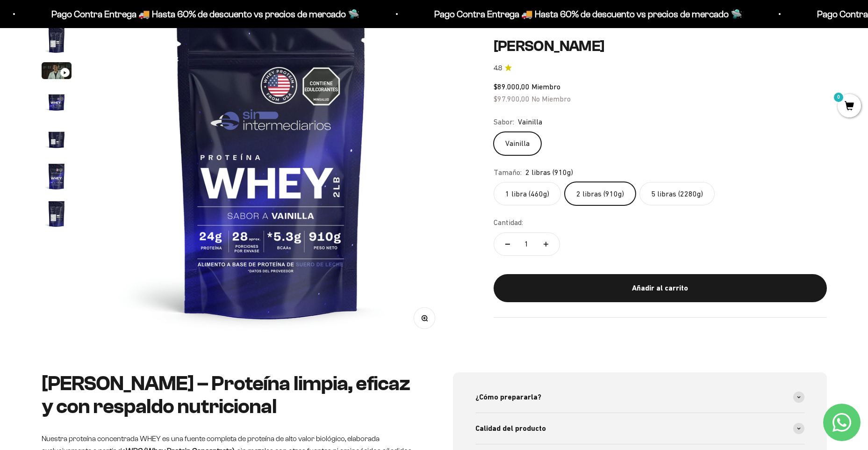 This screenshot has height=450, width=868. I want to click on button: Ir al artículo 7, so click(57, 215).